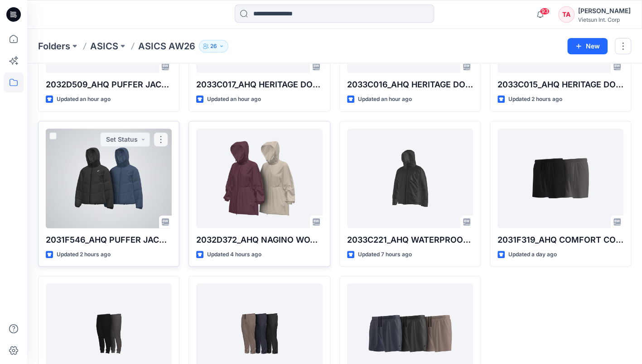  I want to click on p: Updated a day ago, so click(532, 254).